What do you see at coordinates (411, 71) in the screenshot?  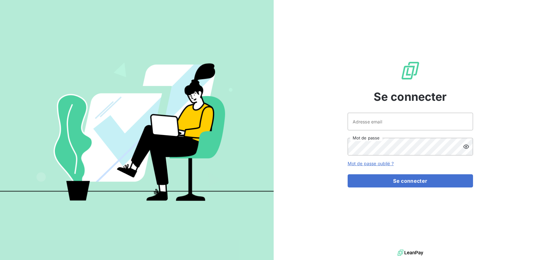 I see `img: Logo LeanPay` at bounding box center [411, 71].